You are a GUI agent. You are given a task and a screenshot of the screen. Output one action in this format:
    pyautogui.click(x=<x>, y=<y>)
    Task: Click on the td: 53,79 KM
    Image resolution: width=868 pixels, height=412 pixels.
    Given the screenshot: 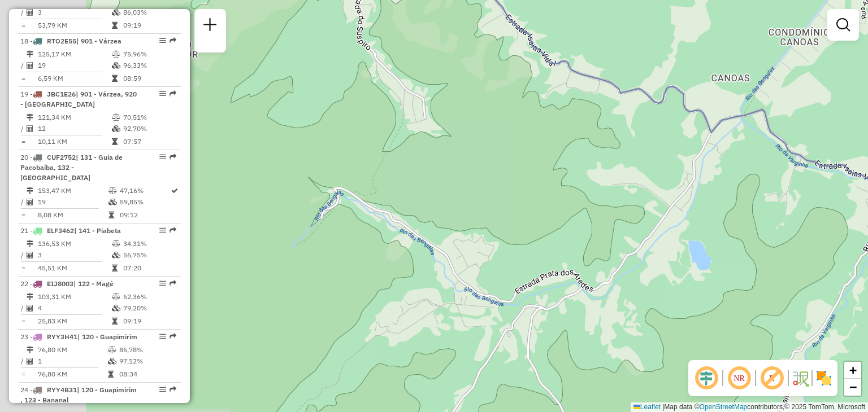 What is the action you would take?
    pyautogui.click(x=74, y=25)
    